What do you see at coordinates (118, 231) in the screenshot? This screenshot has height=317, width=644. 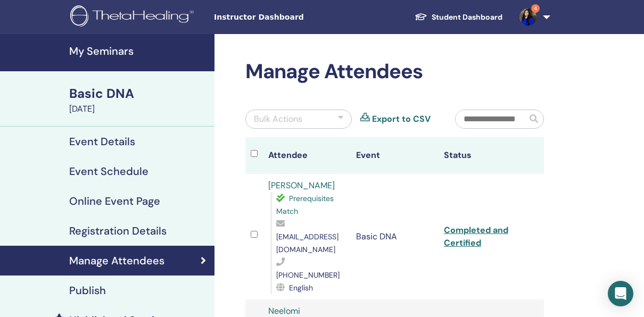 I see `h4: Registration Details` at bounding box center [118, 231].